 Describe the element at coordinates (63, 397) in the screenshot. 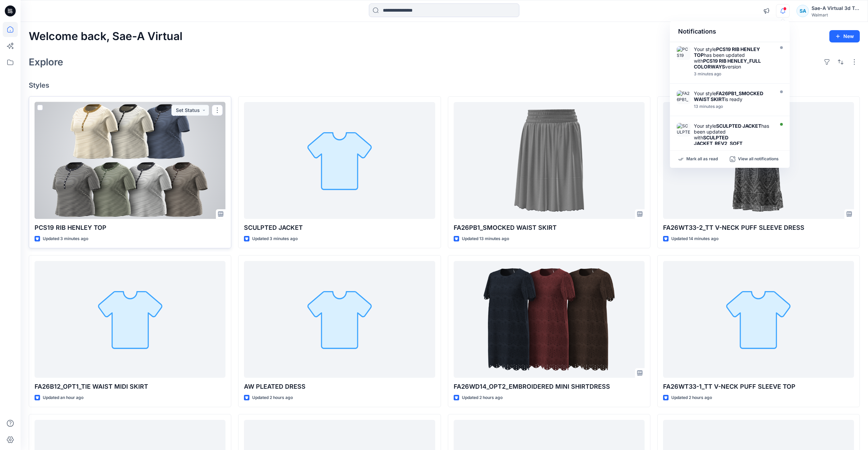

I see `p: Updated an hour ago` at that location.